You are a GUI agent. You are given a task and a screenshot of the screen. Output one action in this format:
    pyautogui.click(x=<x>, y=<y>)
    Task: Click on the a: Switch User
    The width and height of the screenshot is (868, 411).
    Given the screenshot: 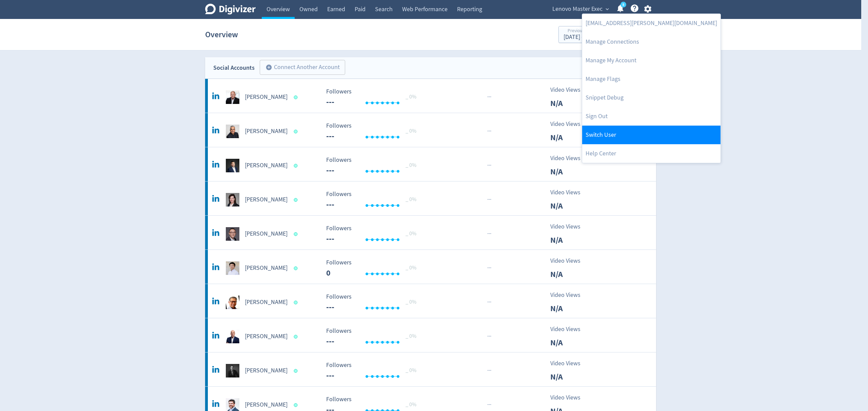 What is the action you would take?
    pyautogui.click(x=652, y=135)
    